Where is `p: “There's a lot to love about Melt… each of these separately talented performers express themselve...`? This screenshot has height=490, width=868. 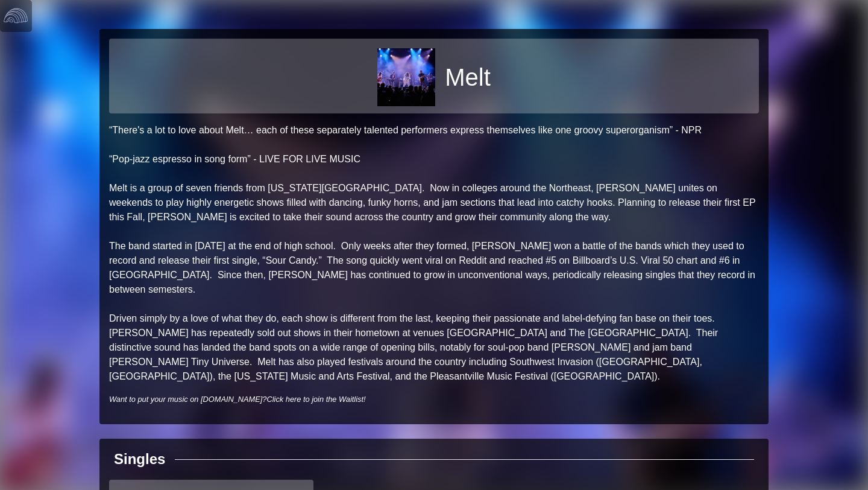 p: “There's a lot to love about Melt… each of these separately talented performers express themselve... is located at coordinates (434, 253).